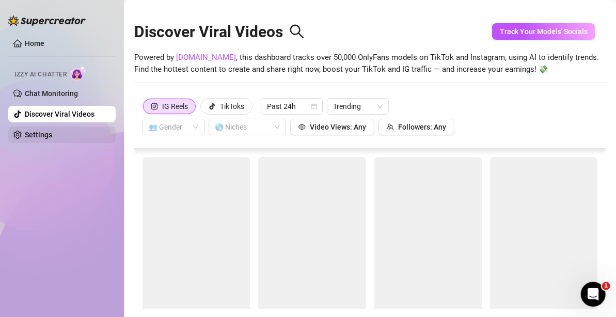 The height and width of the screenshot is (317, 616). I want to click on span: tik-tok, so click(212, 106).